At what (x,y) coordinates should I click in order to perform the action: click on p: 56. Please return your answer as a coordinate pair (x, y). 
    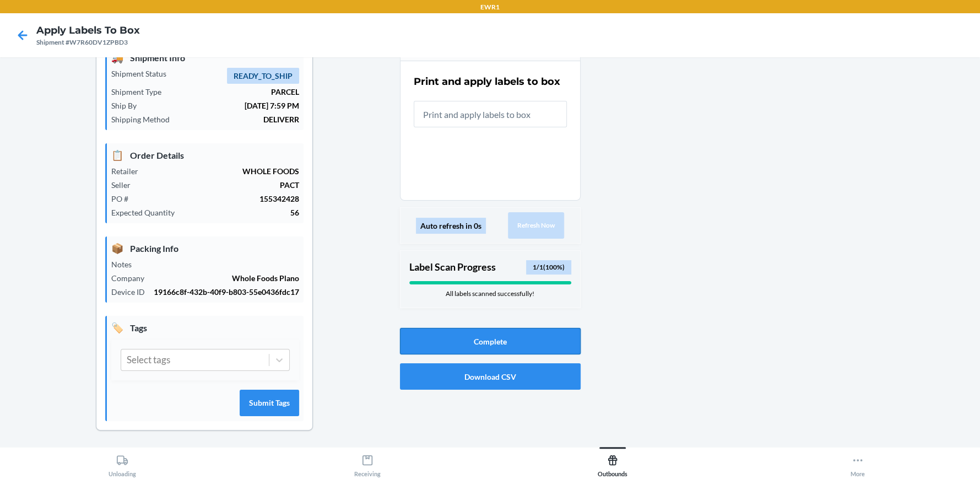
    Looking at the image, I should click on (241, 212).